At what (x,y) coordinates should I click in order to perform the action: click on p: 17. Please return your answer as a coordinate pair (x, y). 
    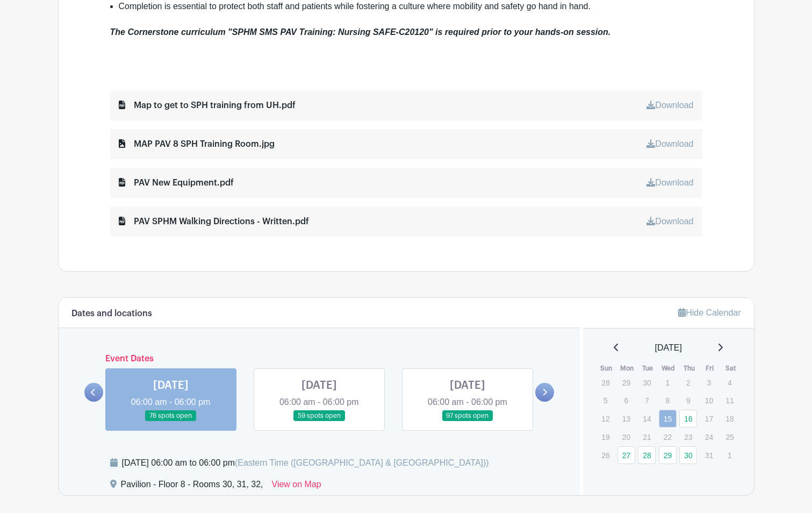
    Looking at the image, I should click on (709, 418).